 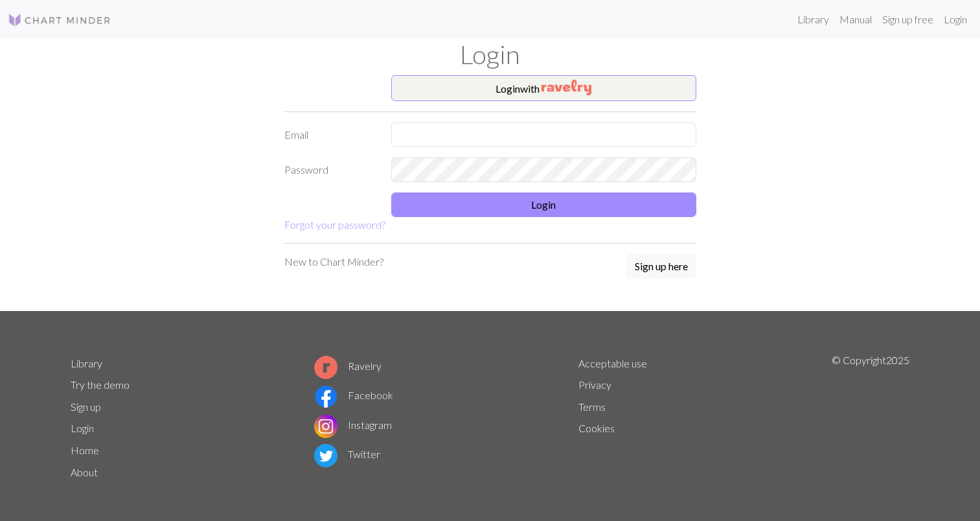 What do you see at coordinates (544, 205) in the screenshot?
I see `button: Login` at bounding box center [544, 205].